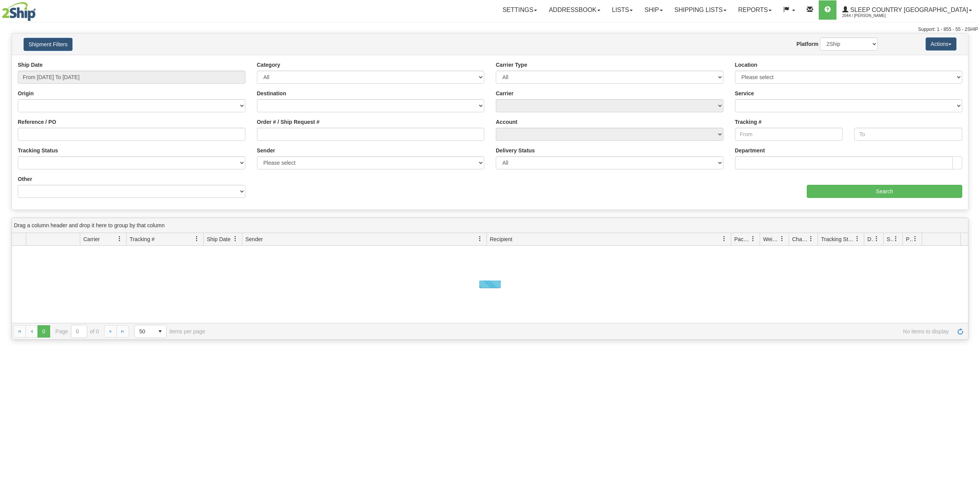 Image resolution: width=980 pixels, height=490 pixels. What do you see at coordinates (772, 239) in the screenshot?
I see `span: Weight` at bounding box center [772, 239].